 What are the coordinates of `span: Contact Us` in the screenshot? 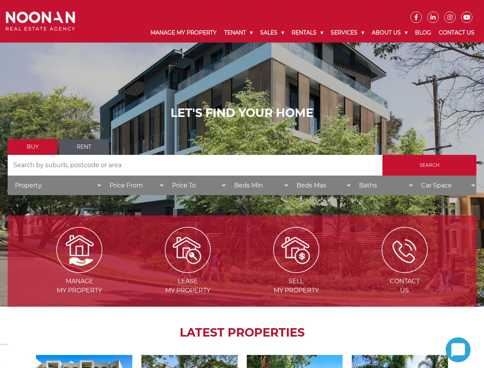 It's located at (404, 286).